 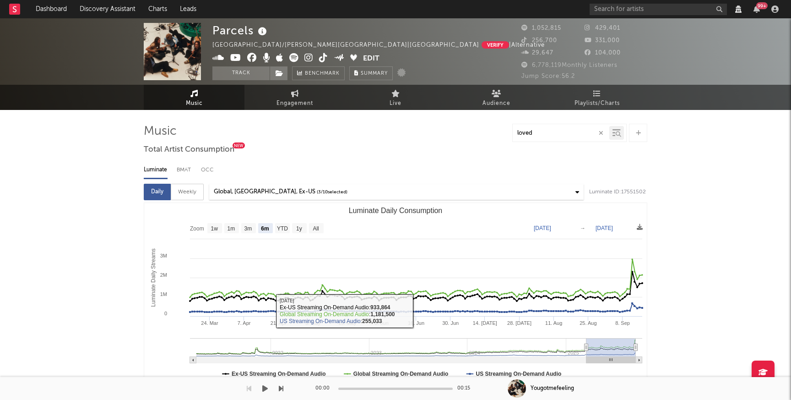 What do you see at coordinates (299, 228) in the screenshot?
I see `text: 1y` at bounding box center [299, 228].